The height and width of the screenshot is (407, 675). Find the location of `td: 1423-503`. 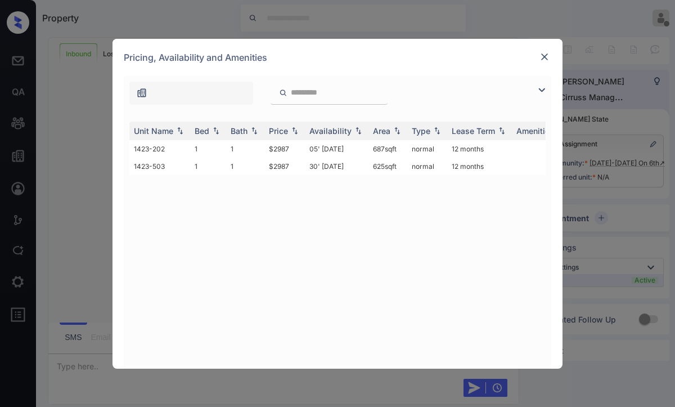

td: 1423-503 is located at coordinates (160, 166).